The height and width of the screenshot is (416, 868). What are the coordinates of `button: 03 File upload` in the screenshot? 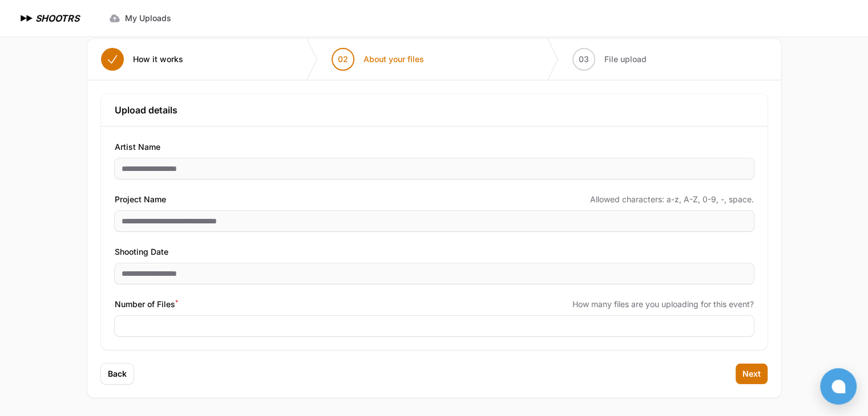 It's located at (609, 60).